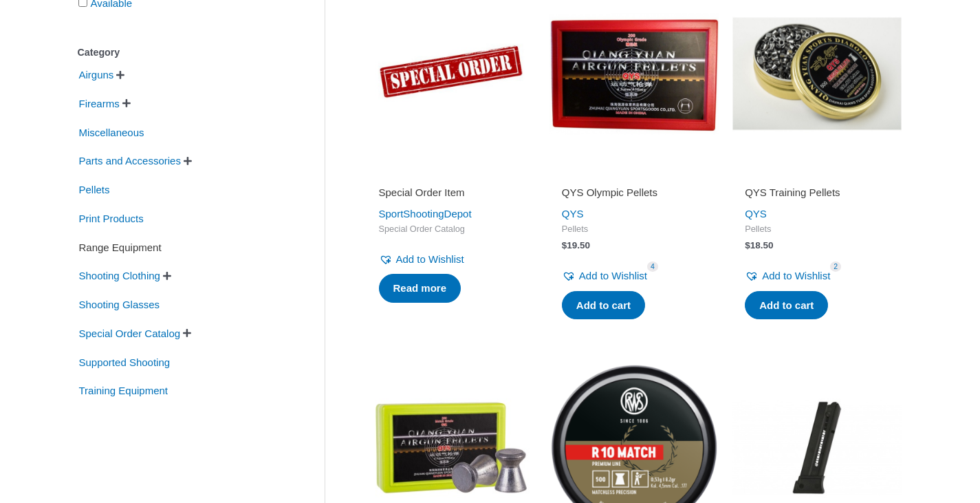 This screenshot has height=503, width=980. What do you see at coordinates (97, 73) in the screenshot?
I see `a: Airguns` at bounding box center [97, 73].